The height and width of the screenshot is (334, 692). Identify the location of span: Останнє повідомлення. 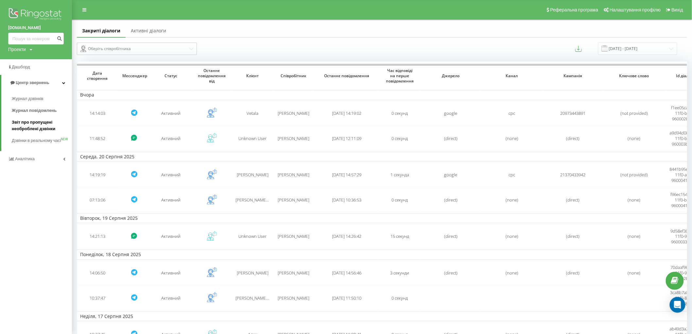
(347, 76).